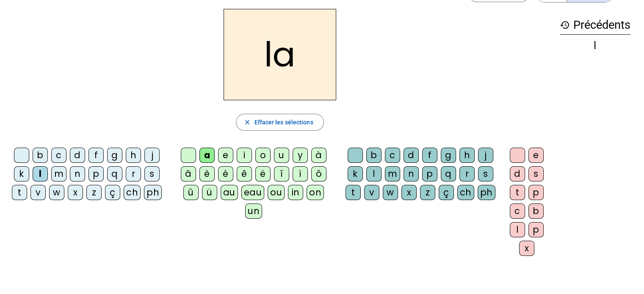 Image resolution: width=644 pixels, height=294 pixels. Describe the element at coordinates (226, 174) in the screenshot. I see `div: é` at that location.